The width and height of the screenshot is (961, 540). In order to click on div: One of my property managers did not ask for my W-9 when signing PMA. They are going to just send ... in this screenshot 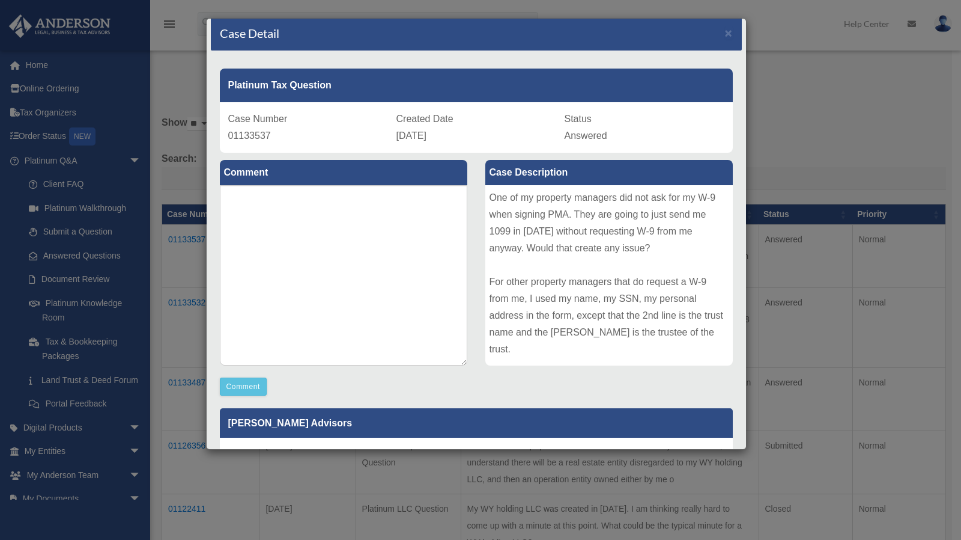, I will do `click(609, 275)`.